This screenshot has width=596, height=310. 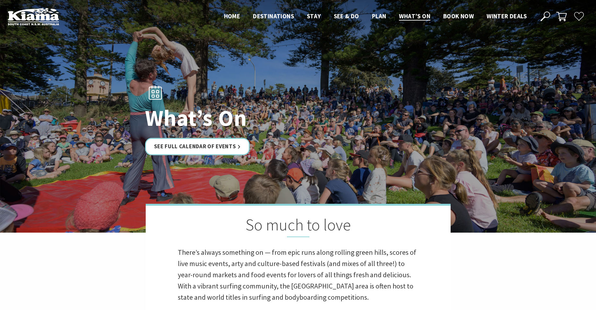 What do you see at coordinates (346, 16) in the screenshot?
I see `span: See & Do` at bounding box center [346, 16].